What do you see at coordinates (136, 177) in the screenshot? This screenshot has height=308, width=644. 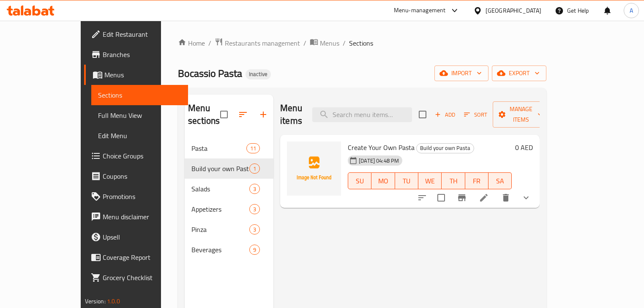 I see `a: Coupons` at bounding box center [136, 177].